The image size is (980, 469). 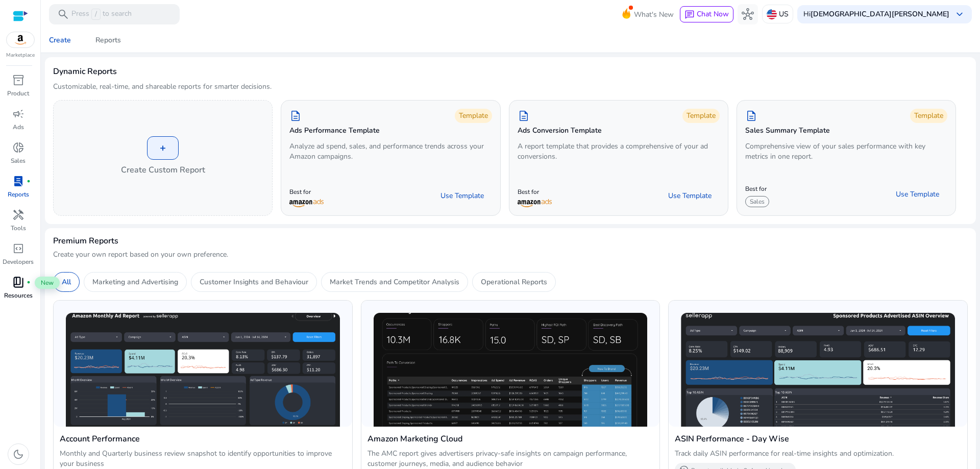 I want to click on span: What's New, so click(x=654, y=15).